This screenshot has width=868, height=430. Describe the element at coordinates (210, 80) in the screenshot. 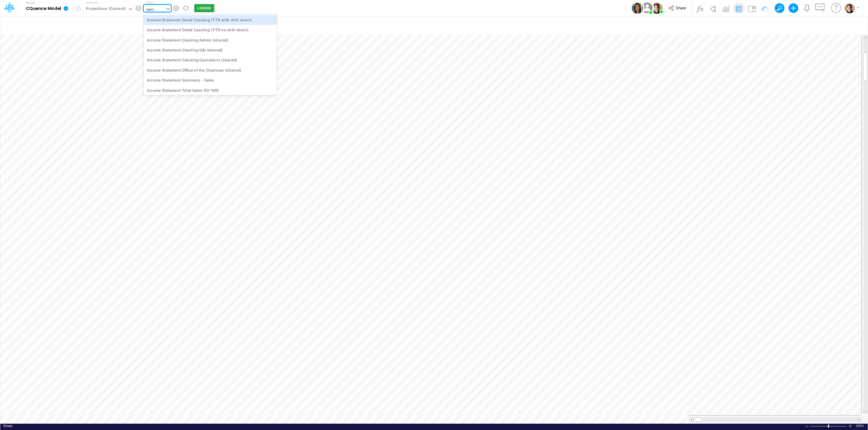

I see `div: Income Statement Summary - Sales` at that location.